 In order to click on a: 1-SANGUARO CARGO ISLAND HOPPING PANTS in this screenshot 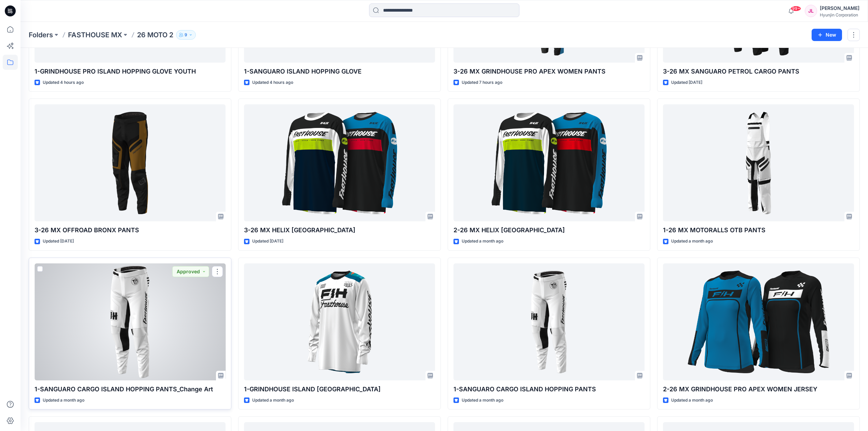, I will do `click(549, 322)`.